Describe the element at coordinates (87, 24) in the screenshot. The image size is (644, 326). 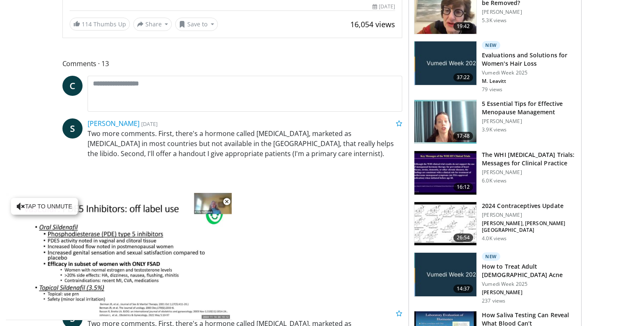
I see `span: 114` at that location.